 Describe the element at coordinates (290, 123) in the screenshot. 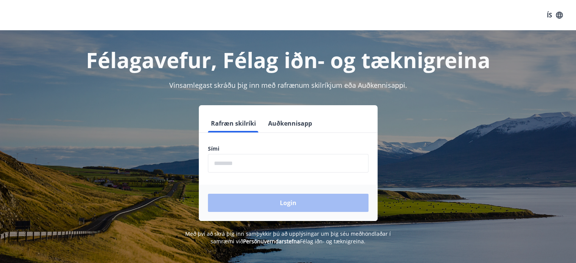

I see `button: Auðkennisapp` at that location.